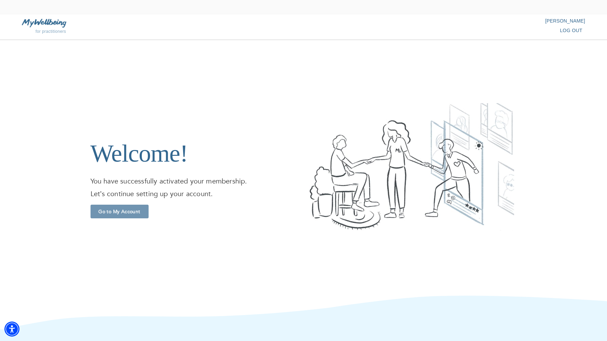 This screenshot has width=607, height=341. What do you see at coordinates (51, 31) in the screenshot?
I see `span: for practitioners` at bounding box center [51, 31].